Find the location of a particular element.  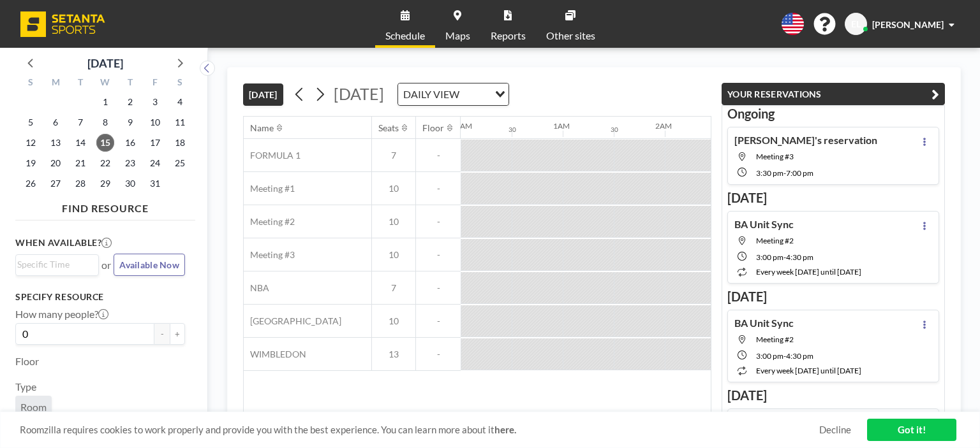

span: Sunday, October 26, 2025 is located at coordinates (31, 183).